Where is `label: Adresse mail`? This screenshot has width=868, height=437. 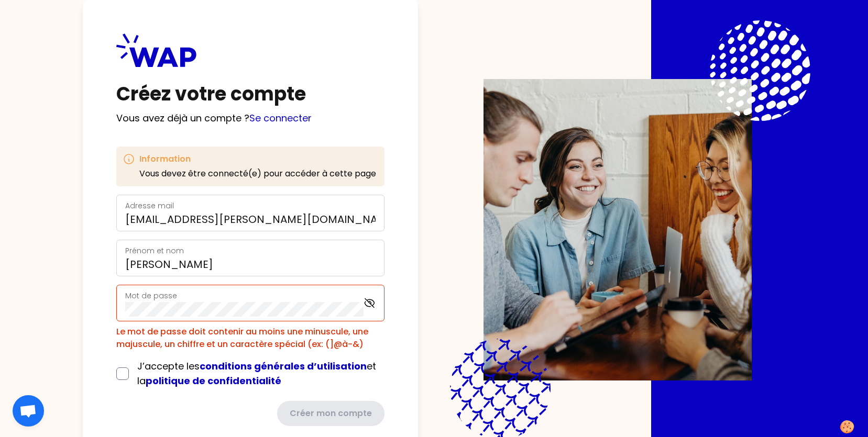
label: Adresse mail is located at coordinates (149, 206).